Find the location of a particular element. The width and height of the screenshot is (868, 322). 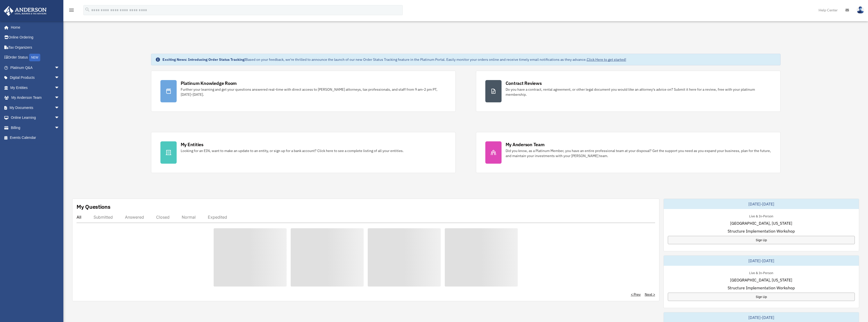

div: Answered is located at coordinates (134, 217).